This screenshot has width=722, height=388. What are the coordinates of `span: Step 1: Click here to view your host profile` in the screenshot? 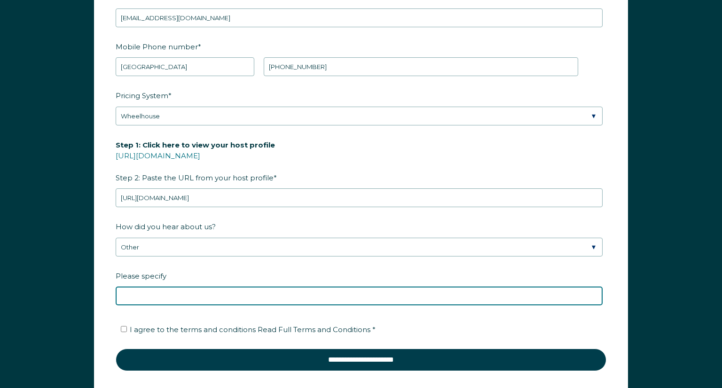 It's located at (195, 145).